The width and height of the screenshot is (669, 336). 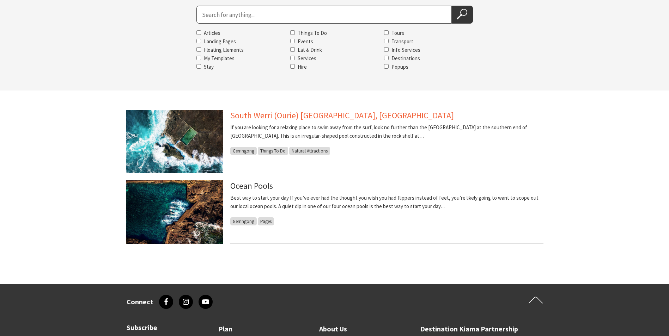 What do you see at coordinates (140, 302) in the screenshot?
I see `h3: Connect` at bounding box center [140, 302].